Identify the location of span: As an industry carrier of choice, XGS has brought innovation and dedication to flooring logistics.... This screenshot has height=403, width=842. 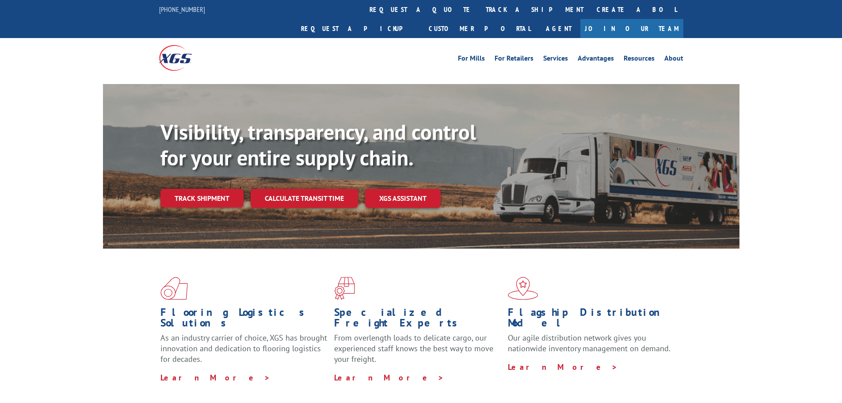
(244, 348).